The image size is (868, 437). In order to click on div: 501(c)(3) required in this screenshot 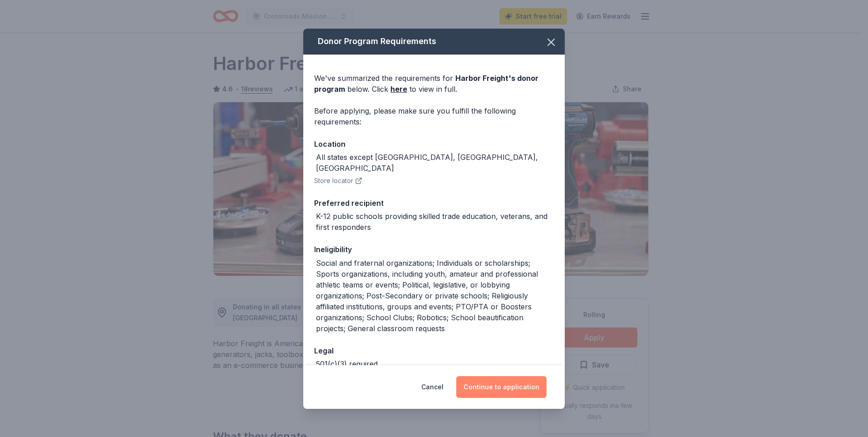, I will do `click(347, 364)`.